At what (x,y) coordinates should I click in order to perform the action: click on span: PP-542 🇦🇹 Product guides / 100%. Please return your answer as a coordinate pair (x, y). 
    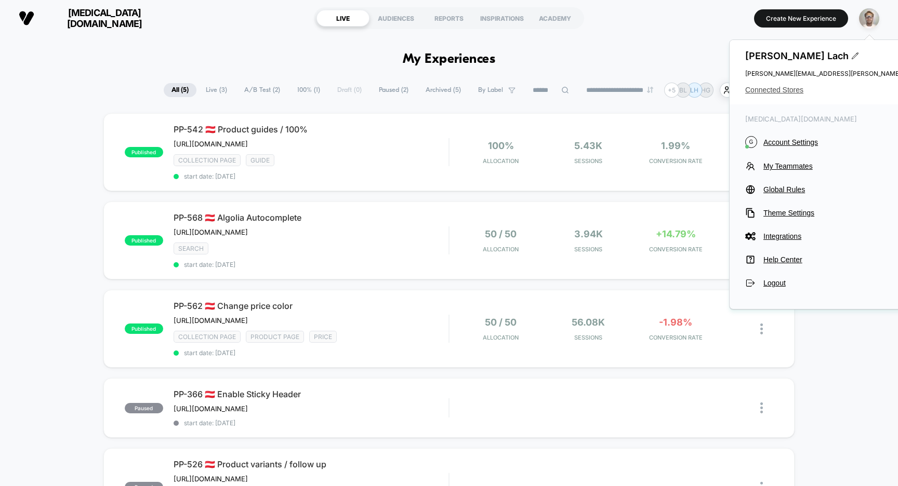
    Looking at the image, I should click on (311, 129).